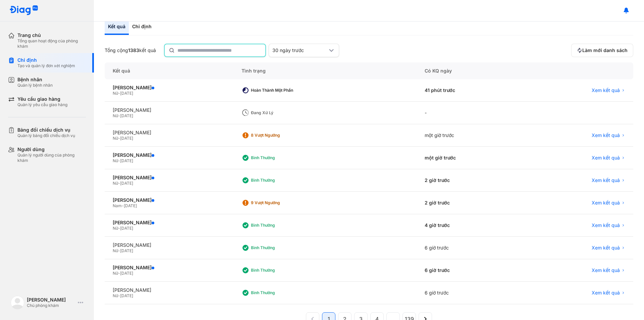  I want to click on div: Trang chủ, so click(52, 35).